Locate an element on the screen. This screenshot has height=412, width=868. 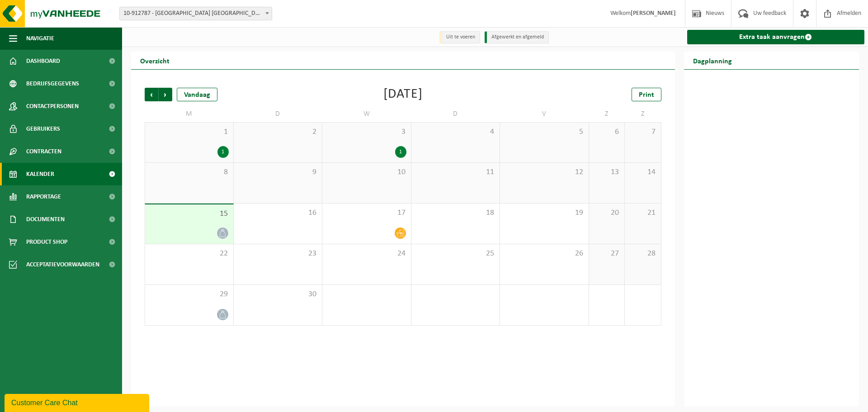
span: Kalender is located at coordinates (41, 174).